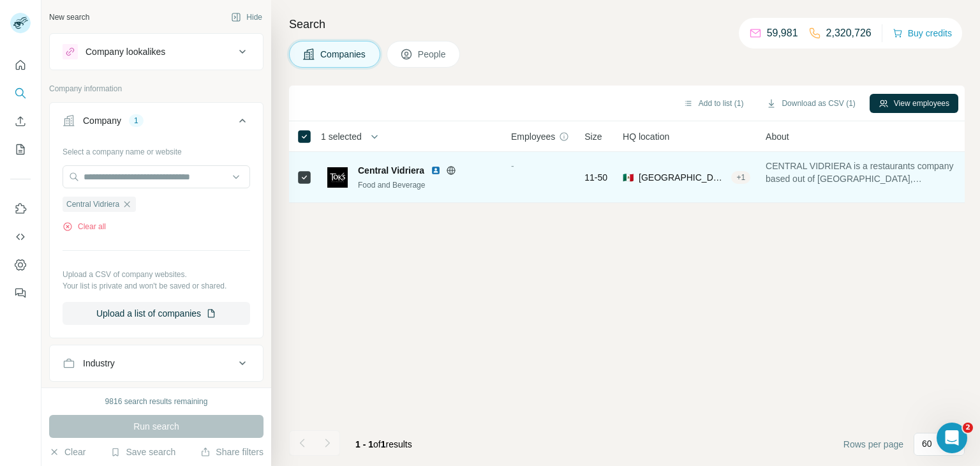 The width and height of the screenshot is (980, 466). What do you see at coordinates (156, 89) in the screenshot?
I see `p: Company information` at bounding box center [156, 89].